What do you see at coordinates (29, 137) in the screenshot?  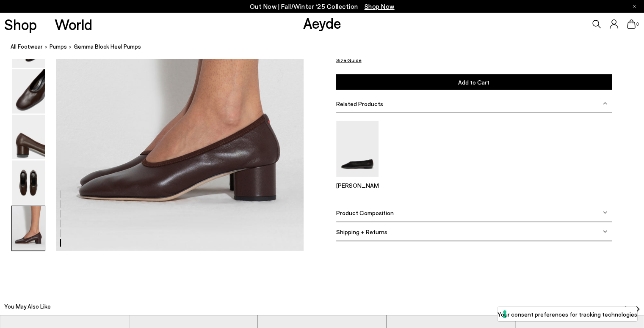 I see `img: Gemma Block Heel Pumps - Image 4` at bounding box center [29, 137].